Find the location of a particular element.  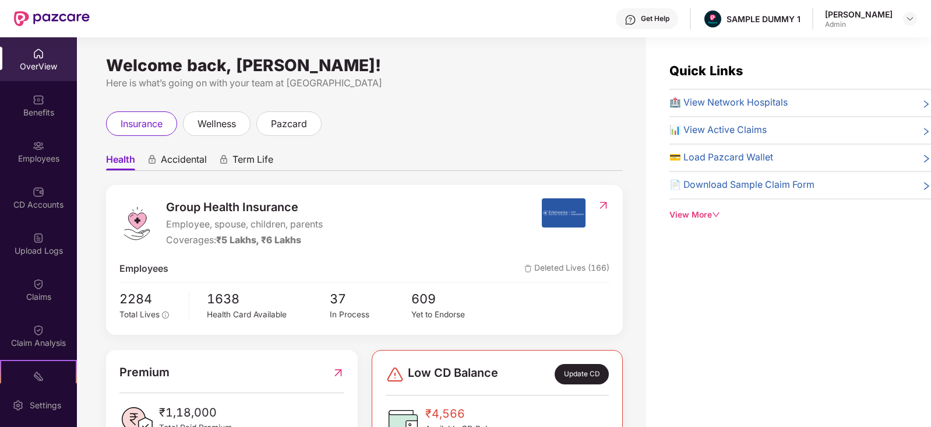

div: Coverages: is located at coordinates (244, 240).